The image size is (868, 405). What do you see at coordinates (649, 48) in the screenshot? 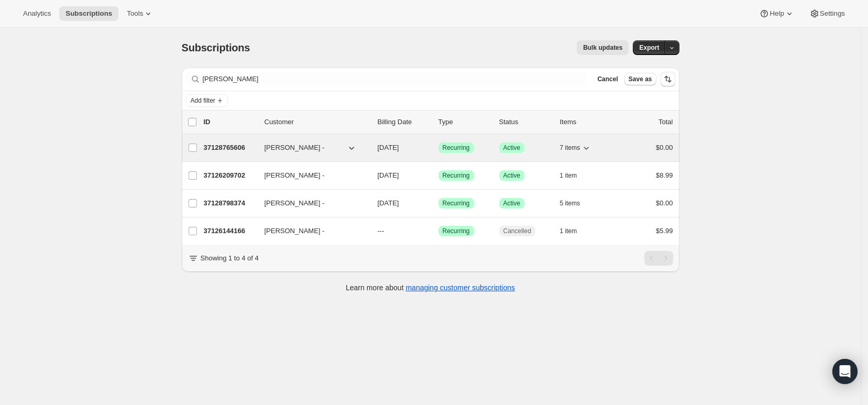
I see `span: Export` at bounding box center [649, 48].